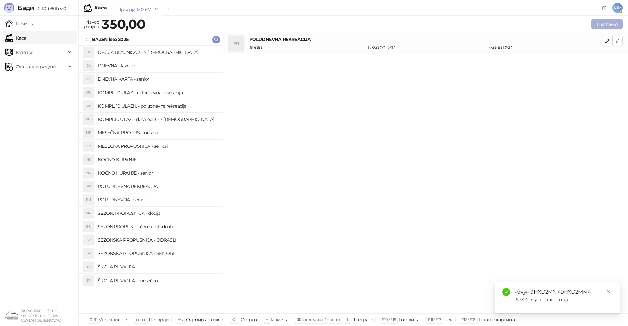 The width and height of the screenshot is (628, 326). What do you see at coordinates (158, 146) in the screenshot?
I see `h4: MESEČNA PROPUSNICA - seniori` at bounding box center [158, 146].